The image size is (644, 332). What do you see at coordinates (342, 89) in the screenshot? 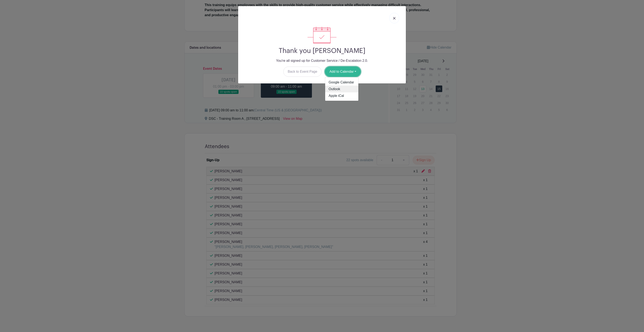
I see `a: Outlook` at bounding box center [342, 89].